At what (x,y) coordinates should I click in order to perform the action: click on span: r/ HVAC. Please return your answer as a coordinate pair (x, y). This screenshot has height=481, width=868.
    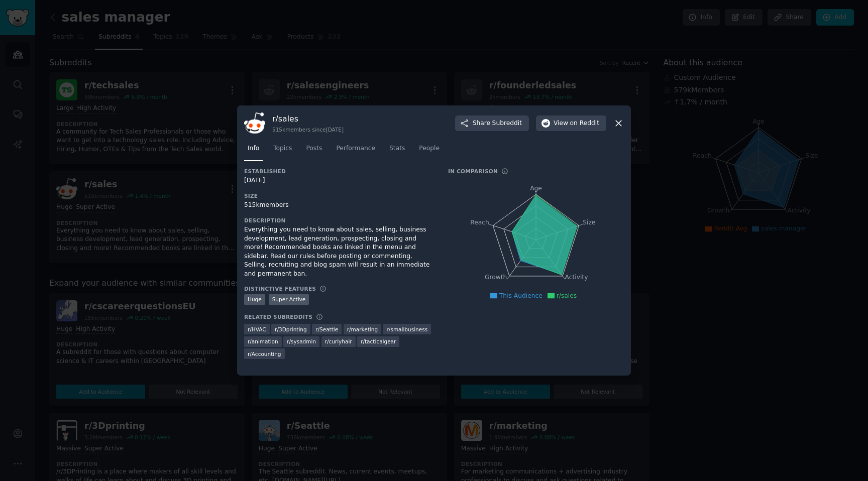
    Looking at the image, I should click on (256, 330).